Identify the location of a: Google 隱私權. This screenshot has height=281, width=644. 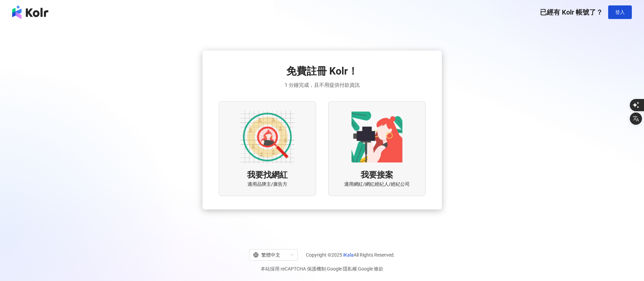
(342, 269).